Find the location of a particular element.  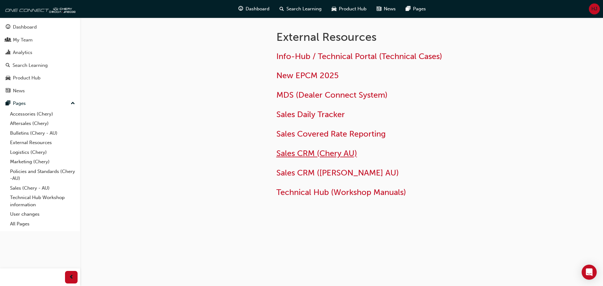

span: Product Hub is located at coordinates (353, 9).